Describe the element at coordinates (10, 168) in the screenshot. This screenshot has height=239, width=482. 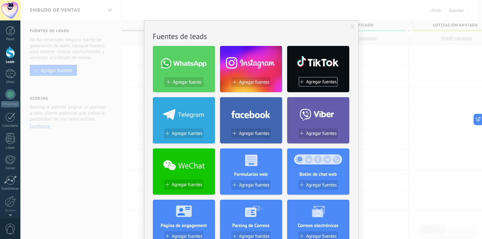
I see `div: Correo` at that location.